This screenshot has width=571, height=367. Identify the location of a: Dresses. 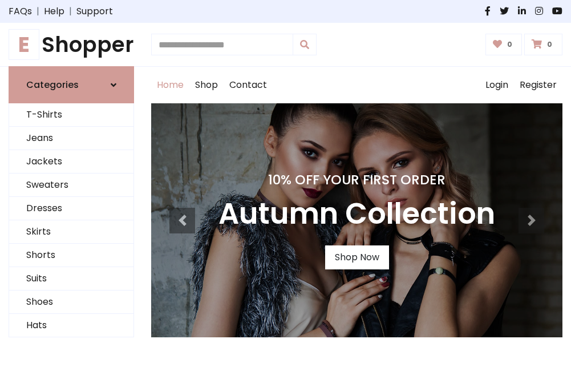
(71, 208).